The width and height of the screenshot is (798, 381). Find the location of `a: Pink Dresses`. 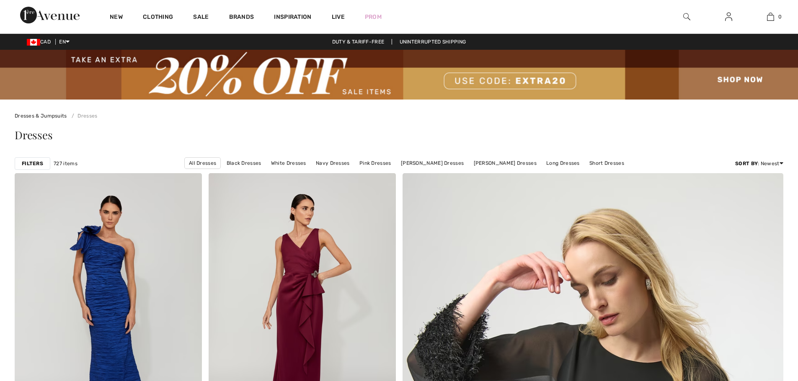

a: Pink Dresses is located at coordinates (375, 163).